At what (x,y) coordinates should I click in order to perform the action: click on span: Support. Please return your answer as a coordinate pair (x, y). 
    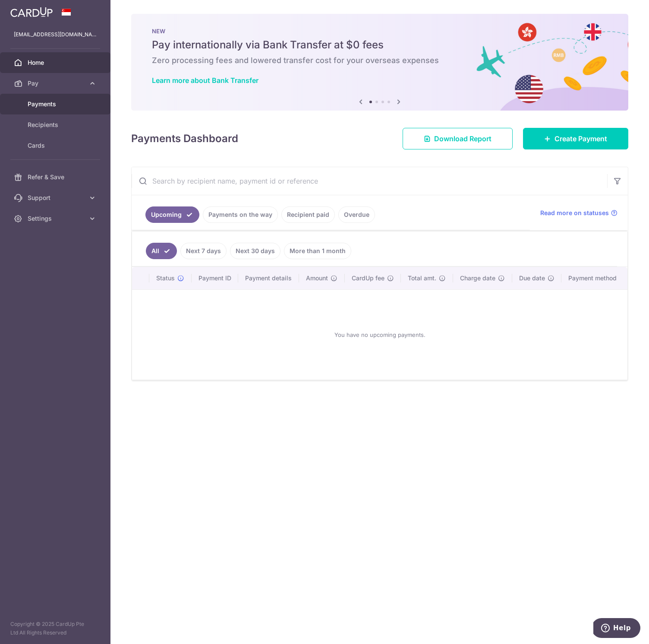
    Looking at the image, I should click on (56, 198).